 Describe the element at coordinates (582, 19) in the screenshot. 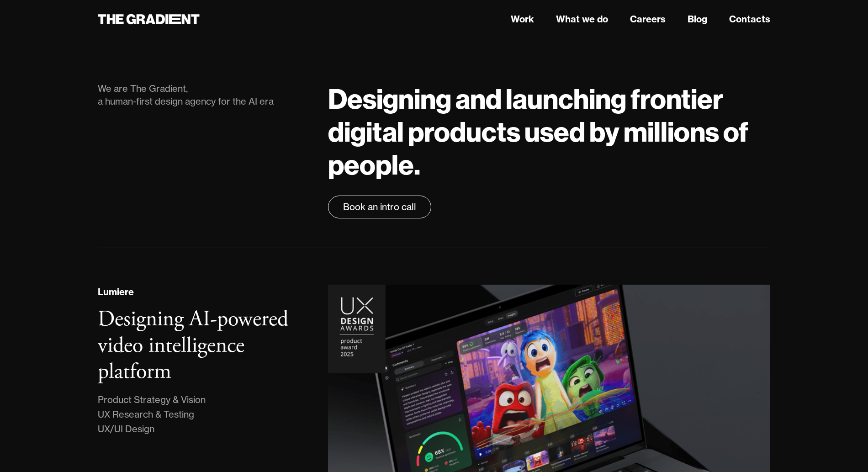

I see `a: What we do` at that location.